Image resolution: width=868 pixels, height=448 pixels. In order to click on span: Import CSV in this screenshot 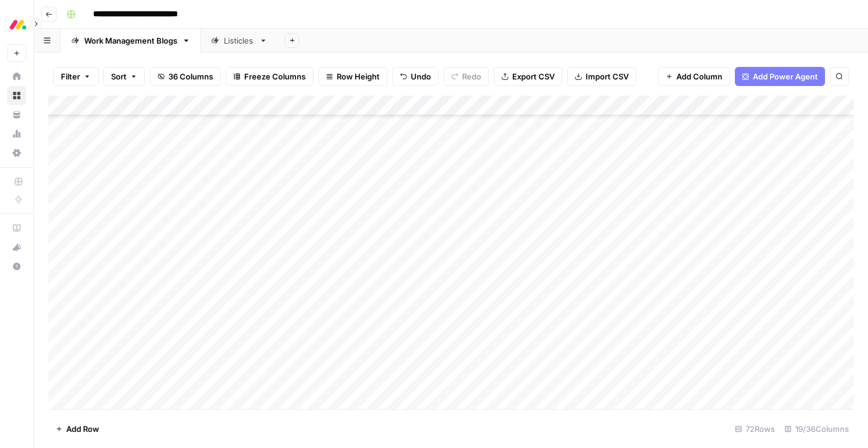, I will do `click(607, 76)`.